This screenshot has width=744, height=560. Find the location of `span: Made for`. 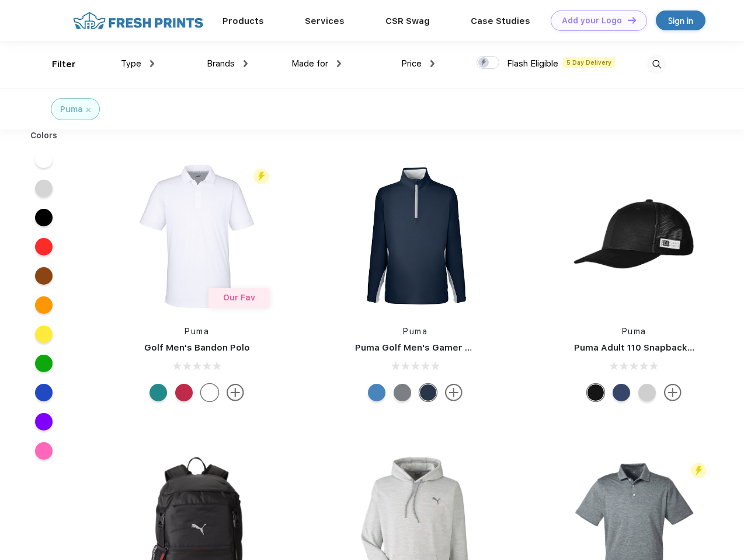

span: Made for is located at coordinates (309, 63).